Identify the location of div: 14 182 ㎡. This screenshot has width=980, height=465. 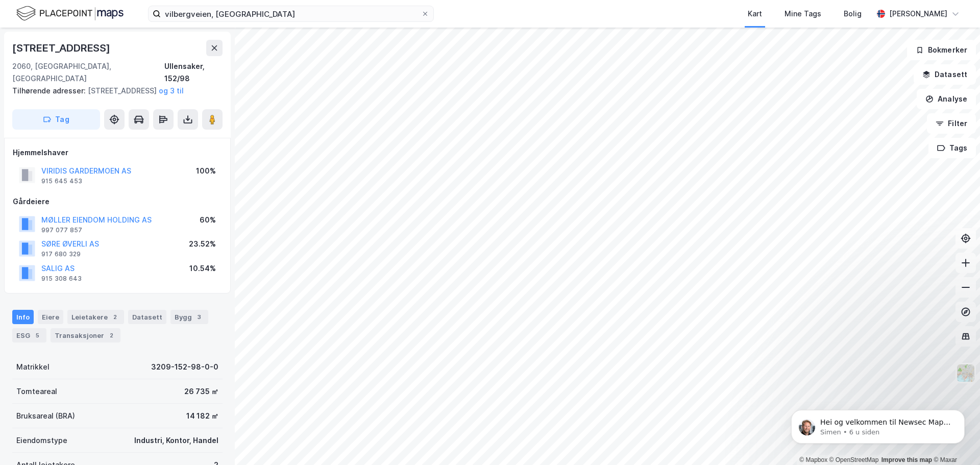
(202, 416).